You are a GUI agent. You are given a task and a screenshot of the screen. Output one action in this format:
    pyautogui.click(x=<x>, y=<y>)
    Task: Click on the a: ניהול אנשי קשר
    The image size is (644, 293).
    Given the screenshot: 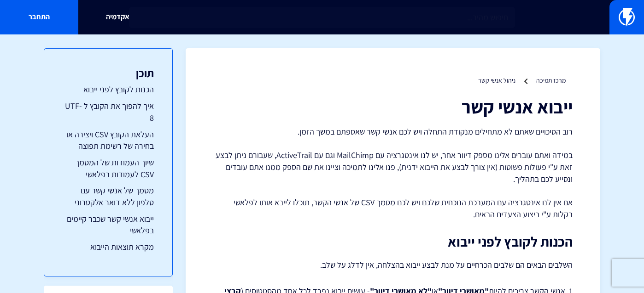 What is the action you would take?
    pyautogui.click(x=497, y=80)
    